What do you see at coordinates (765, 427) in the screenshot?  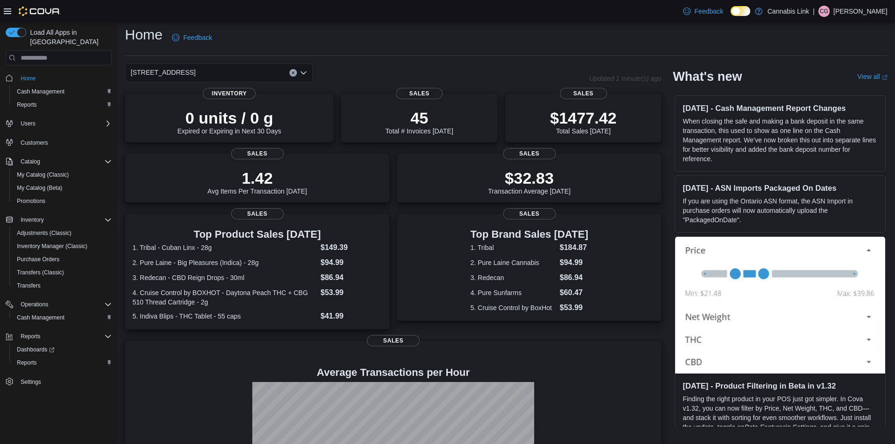 I see `em: Beta Features` at bounding box center [765, 427].